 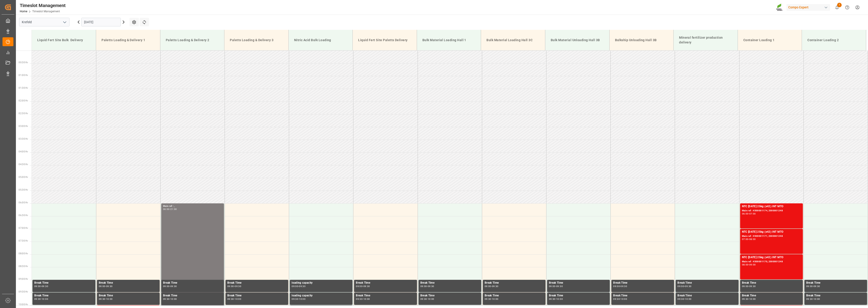 What do you see at coordinates (23, 228) in the screenshot?
I see `span: 07:00 Hr` at bounding box center [23, 228].